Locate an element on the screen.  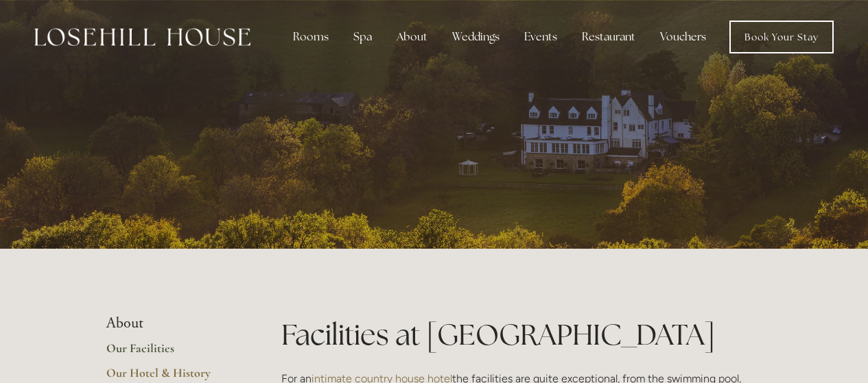
a: Vouchers is located at coordinates (682, 37).